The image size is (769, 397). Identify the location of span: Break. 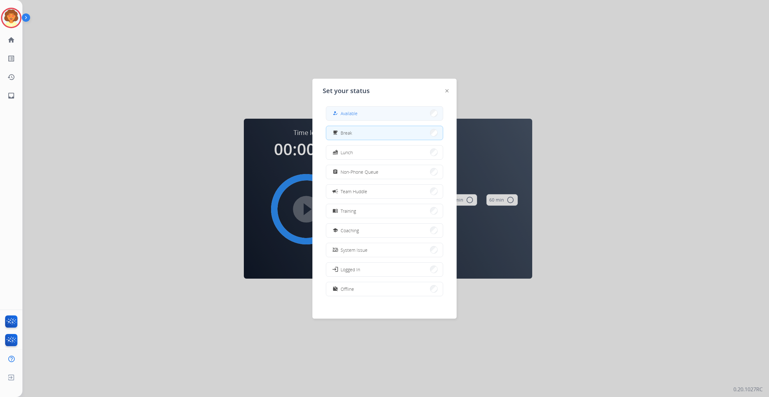
(346, 133).